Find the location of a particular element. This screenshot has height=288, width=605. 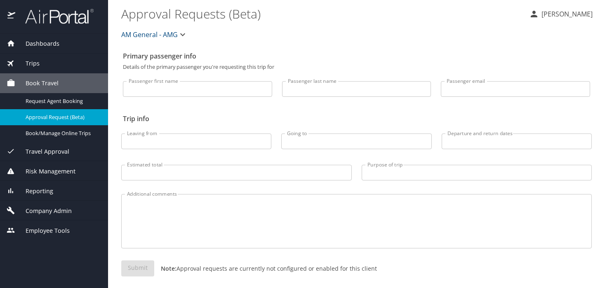

span: Reporting is located at coordinates (34, 191).